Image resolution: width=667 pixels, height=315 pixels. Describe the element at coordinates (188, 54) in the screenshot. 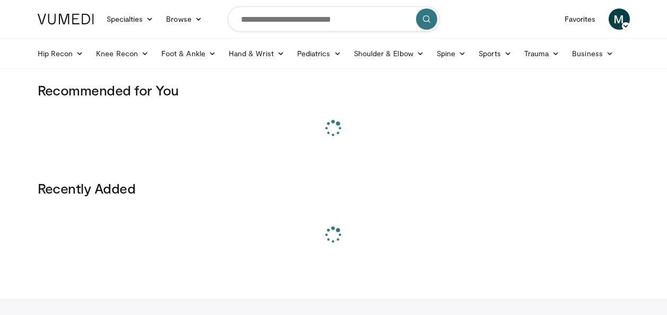

I see `a: Foot & Ankle` at that location.